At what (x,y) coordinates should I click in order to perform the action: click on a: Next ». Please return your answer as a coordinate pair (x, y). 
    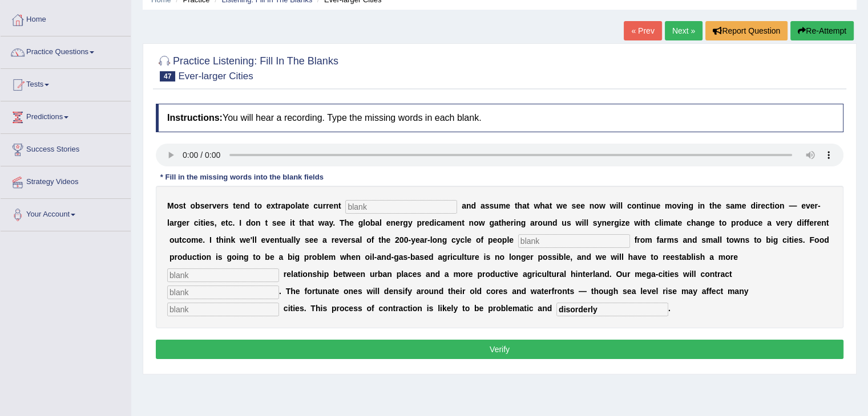
    Looking at the image, I should click on (684, 31).